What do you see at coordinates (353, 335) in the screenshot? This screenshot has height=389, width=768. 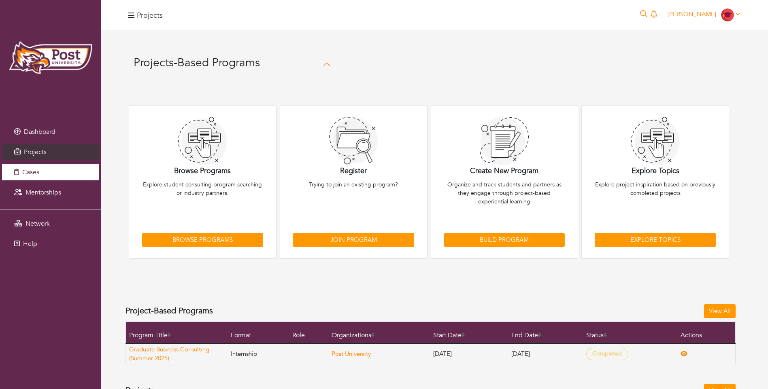 I see `a: Organizations` at bounding box center [353, 335].